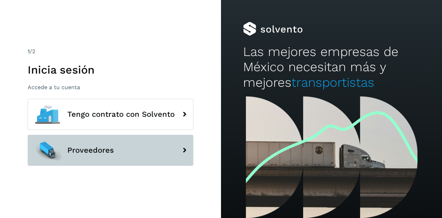 Image resolution: width=442 pixels, height=218 pixels. What do you see at coordinates (333, 82) in the screenshot?
I see `span: transportistas` at bounding box center [333, 82].